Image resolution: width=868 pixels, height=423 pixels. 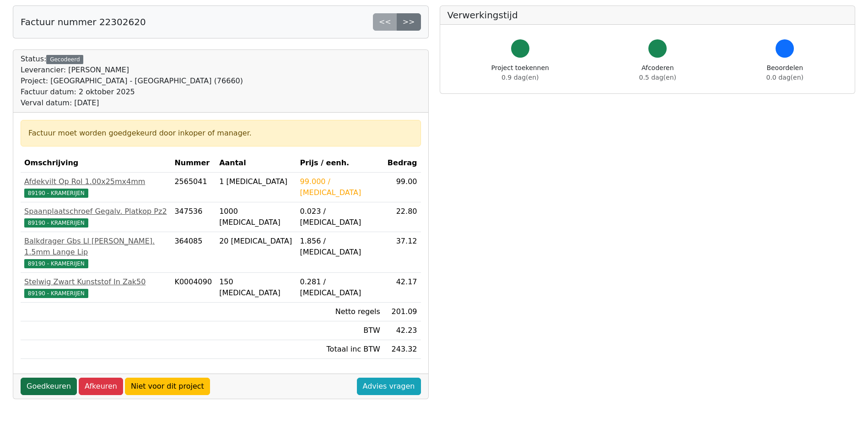 What do you see at coordinates (340, 312) in the screenshot?
I see `td: Netto regels` at bounding box center [340, 312].